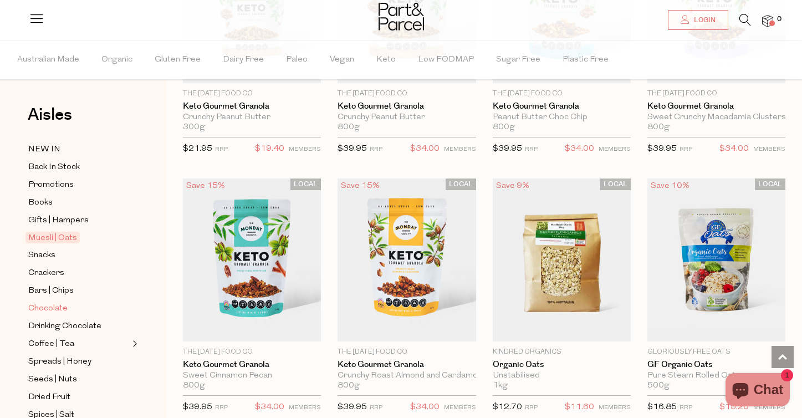  What do you see at coordinates (48, 60) in the screenshot?
I see `span: Australian Made` at bounding box center [48, 60].